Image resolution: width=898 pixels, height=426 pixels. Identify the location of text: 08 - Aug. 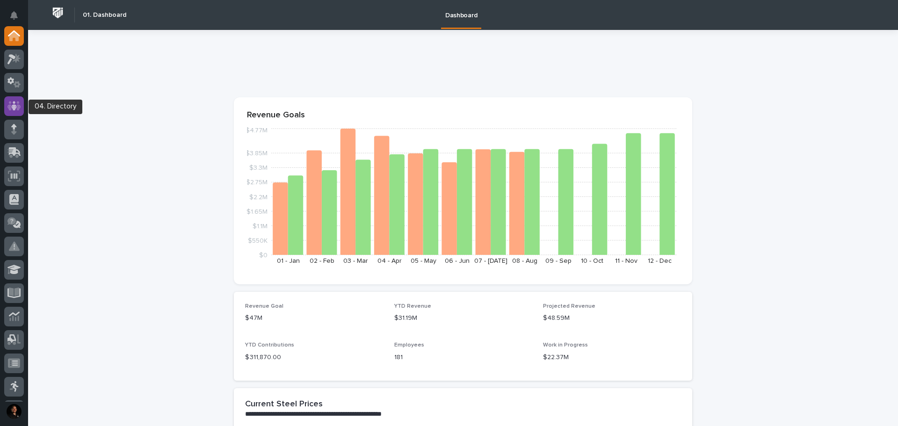
(525, 261).